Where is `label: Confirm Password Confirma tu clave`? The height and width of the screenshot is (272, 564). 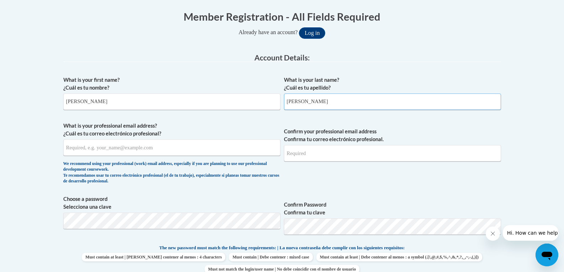 label: Confirm Password Confirma tu clave is located at coordinates (392, 209).